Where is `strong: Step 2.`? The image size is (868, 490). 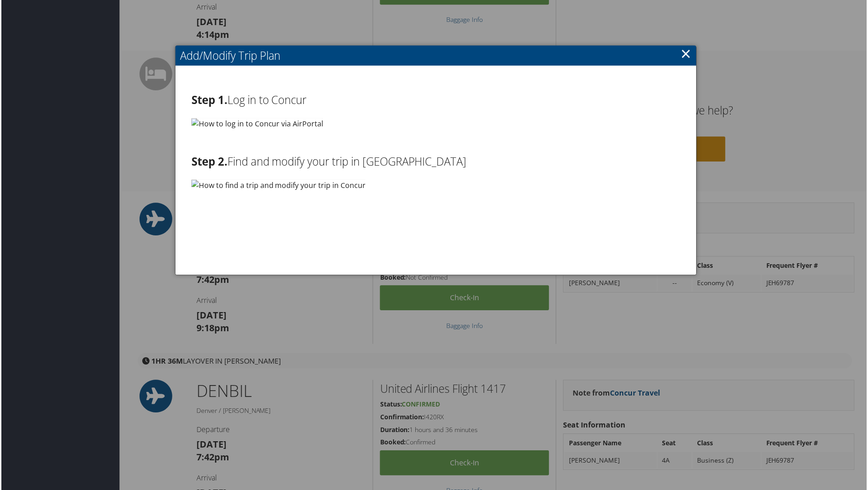
strong: Step 2. is located at coordinates (209, 162).